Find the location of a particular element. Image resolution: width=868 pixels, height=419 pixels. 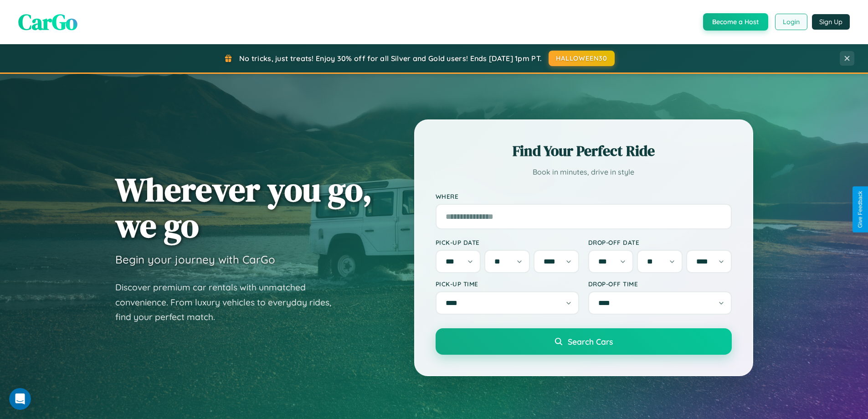

label: Pick-up Time is located at coordinates (507, 284).